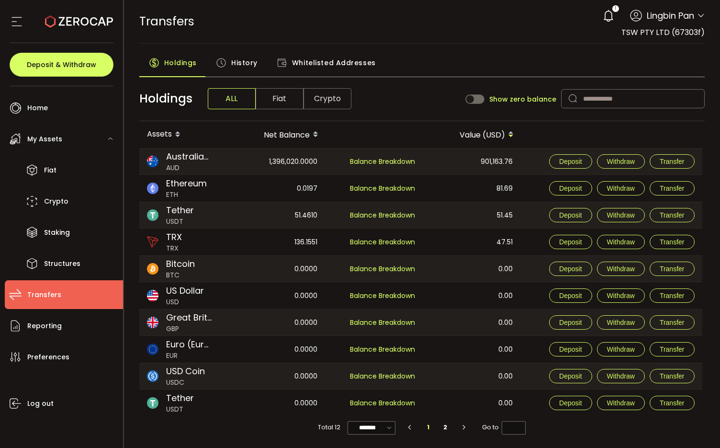  I want to click on img: usd_portfolio.svg, so click(153, 295).